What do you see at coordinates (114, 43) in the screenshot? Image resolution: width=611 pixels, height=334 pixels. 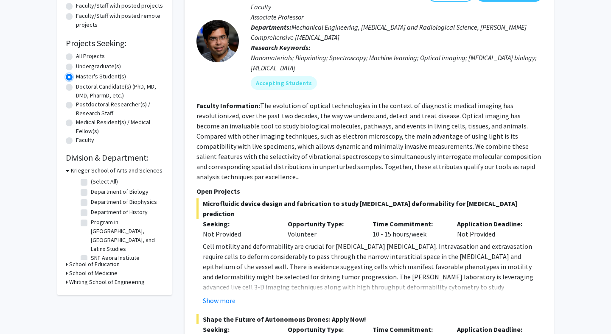 I see `h2: Projects Seeking:` at bounding box center [114, 43].